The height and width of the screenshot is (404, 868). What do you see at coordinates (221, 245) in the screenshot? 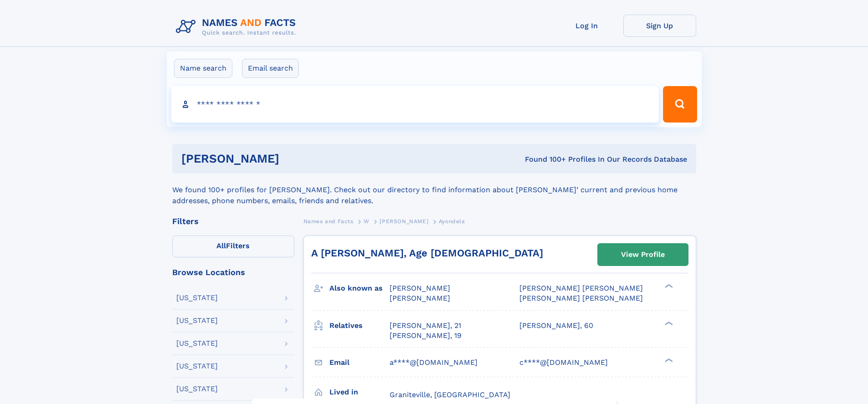
I see `span: All` at bounding box center [221, 245].